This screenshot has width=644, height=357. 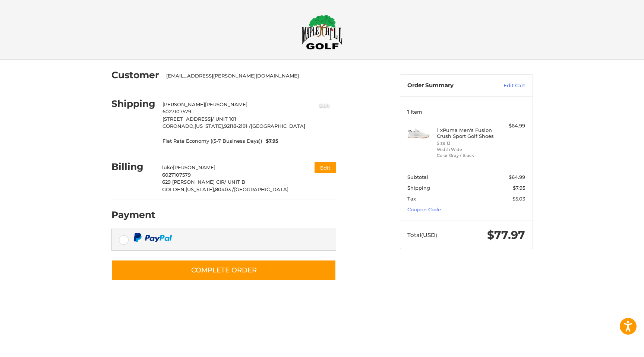 What do you see at coordinates (135, 75) in the screenshot?
I see `h2: Customer` at bounding box center [135, 75].